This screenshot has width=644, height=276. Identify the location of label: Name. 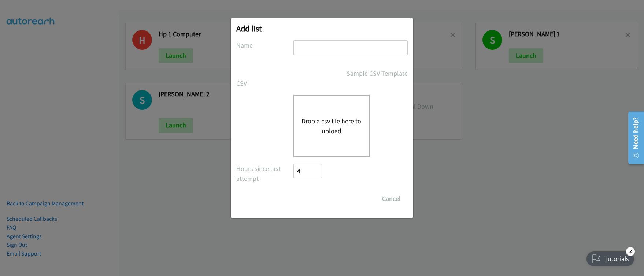
(265, 45).